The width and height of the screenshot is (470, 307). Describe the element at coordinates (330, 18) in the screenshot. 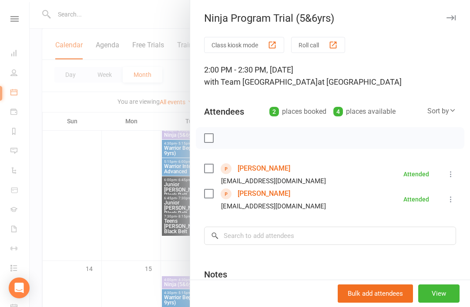

I see `div: Ninja Program Trial (5&6yrs)` at that location.